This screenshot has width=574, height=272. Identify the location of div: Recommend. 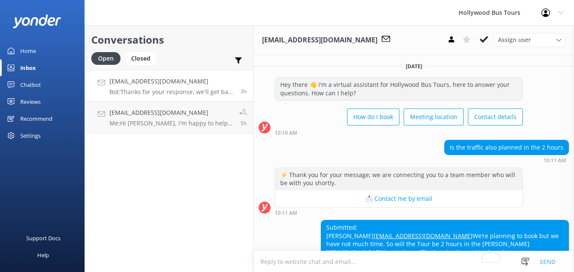
(36, 118).